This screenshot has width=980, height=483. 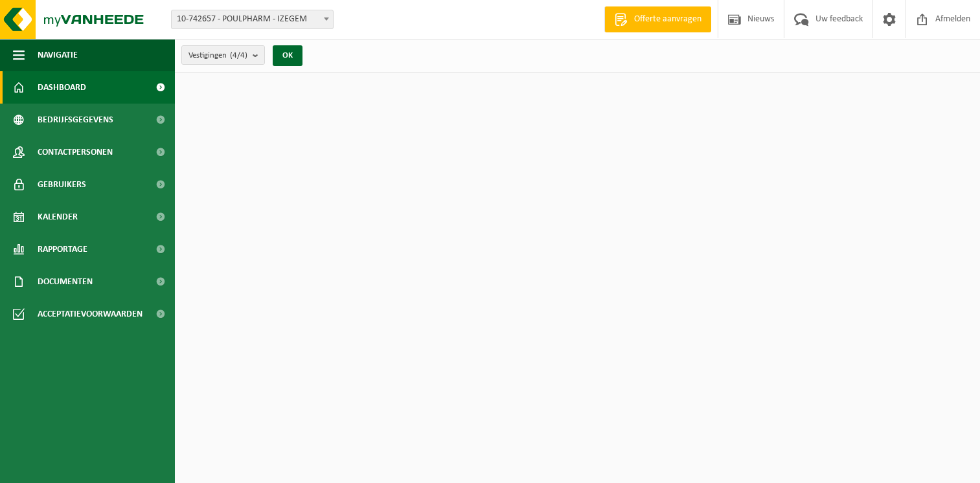 I want to click on span: Vestigingen, so click(x=217, y=56).